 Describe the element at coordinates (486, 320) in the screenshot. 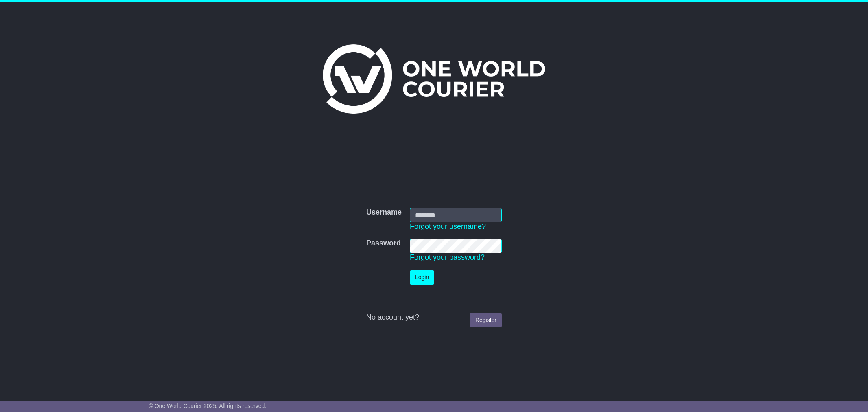

I see `a: Register` at that location.